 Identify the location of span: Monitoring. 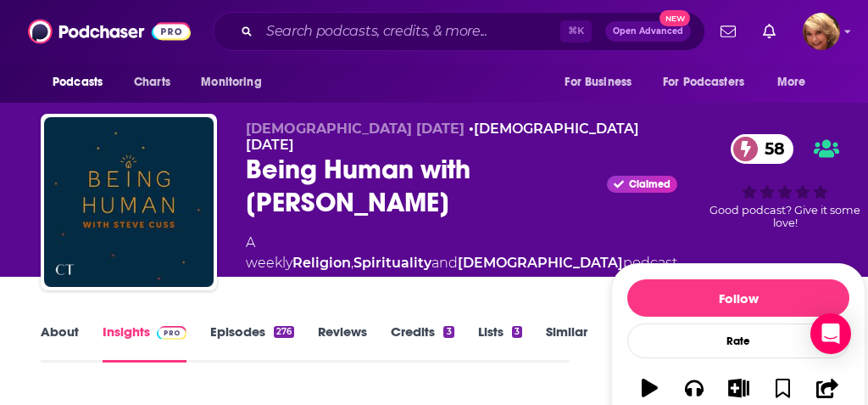
(231, 83).